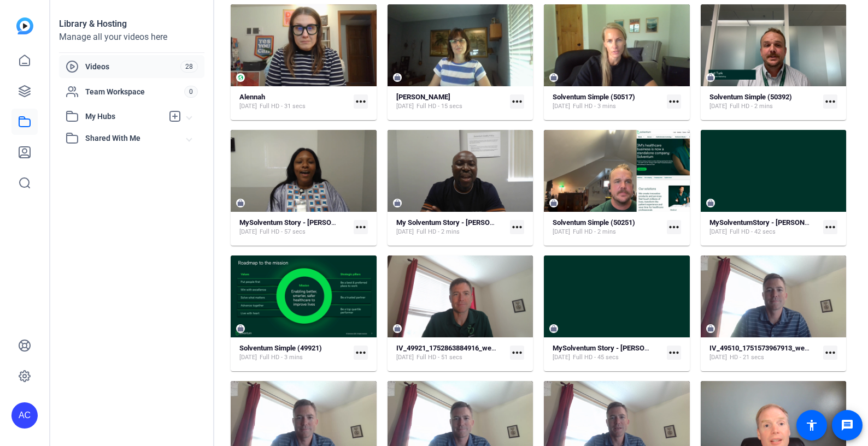 This screenshot has width=868, height=446. I want to click on strong: Solventum Simple (50251), so click(594, 222).